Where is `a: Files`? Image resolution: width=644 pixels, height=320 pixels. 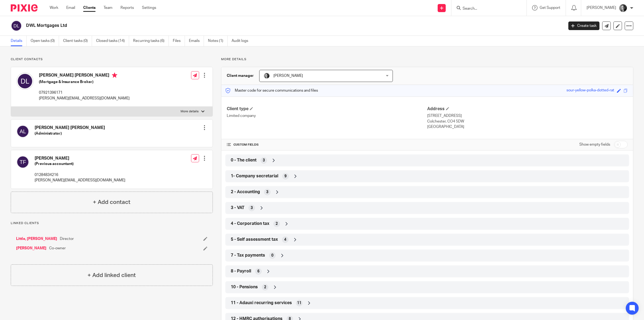 a: Files is located at coordinates (179, 41).